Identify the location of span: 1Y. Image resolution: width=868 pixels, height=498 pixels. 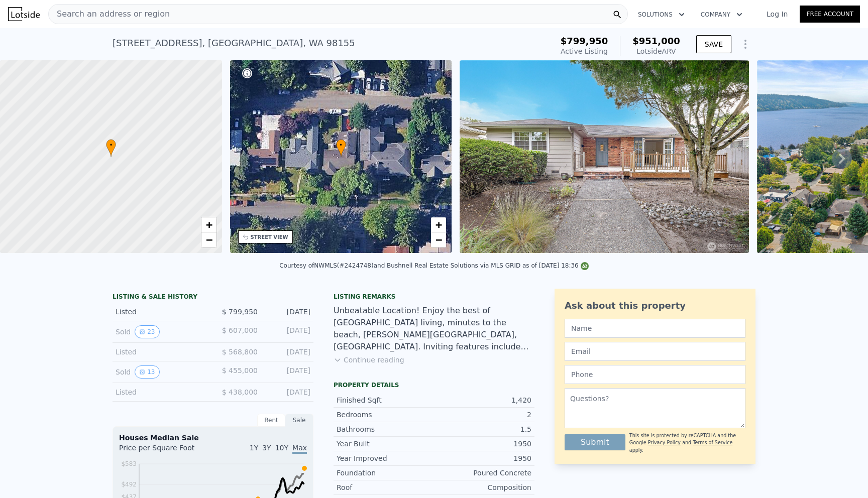
(254, 448).